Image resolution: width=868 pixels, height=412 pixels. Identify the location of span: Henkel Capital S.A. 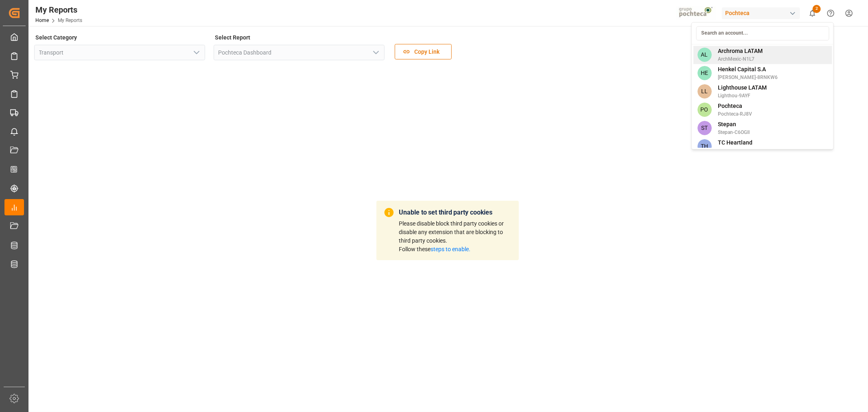
(748, 69).